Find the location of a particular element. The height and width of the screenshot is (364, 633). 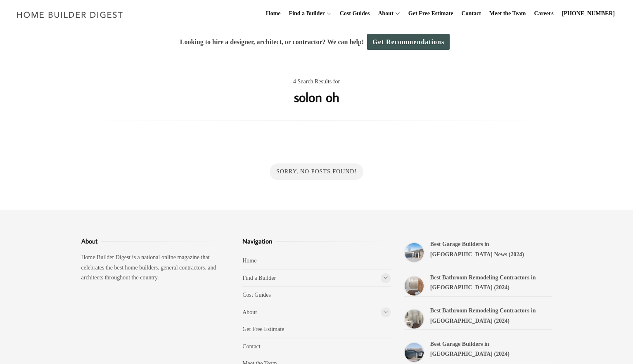

img: Home Builder Digest is located at coordinates (70, 15).